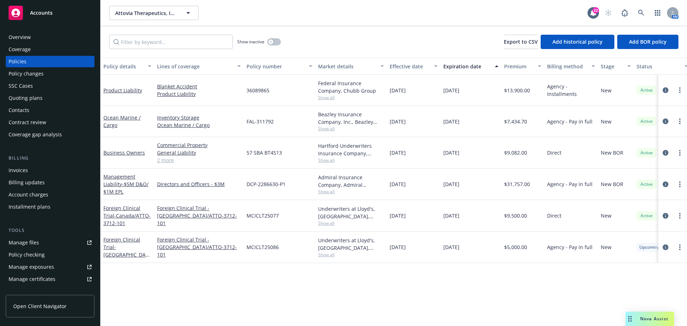 The height and width of the screenshot is (326, 687). Describe the element at coordinates (124, 152) in the screenshot. I see `a: Business Owners` at that location.